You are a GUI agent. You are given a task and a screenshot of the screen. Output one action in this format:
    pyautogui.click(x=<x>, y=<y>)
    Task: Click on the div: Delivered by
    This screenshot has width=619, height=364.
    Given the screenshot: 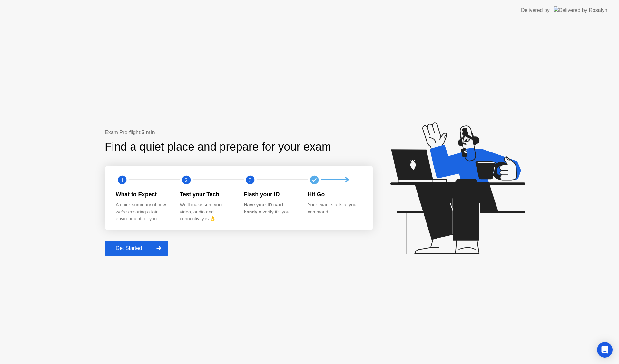 What is the action you would take?
    pyautogui.click(x=535, y=10)
    